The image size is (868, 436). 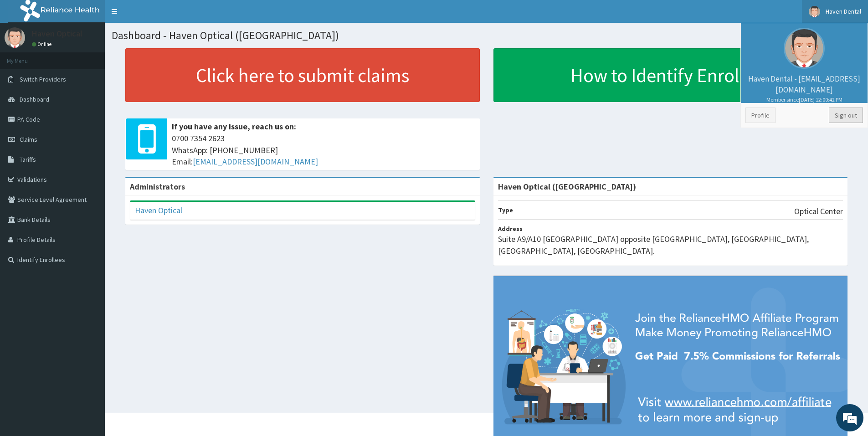 I want to click on span: Haven Dental, so click(x=844, y=11).